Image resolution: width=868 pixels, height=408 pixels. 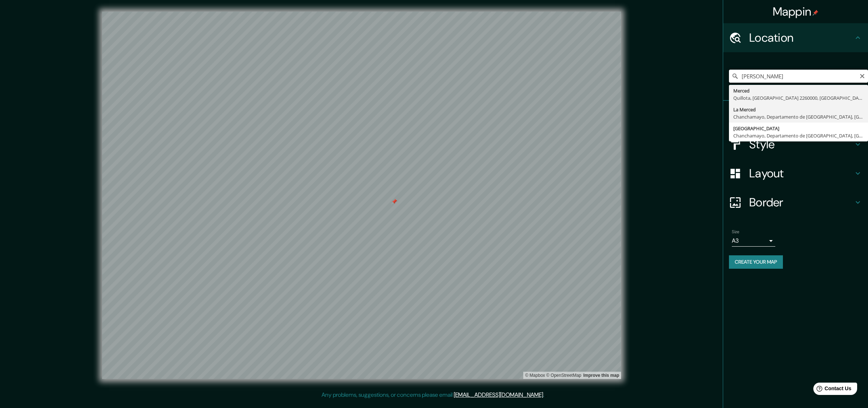 I want to click on div: Location, so click(x=796, y=37).